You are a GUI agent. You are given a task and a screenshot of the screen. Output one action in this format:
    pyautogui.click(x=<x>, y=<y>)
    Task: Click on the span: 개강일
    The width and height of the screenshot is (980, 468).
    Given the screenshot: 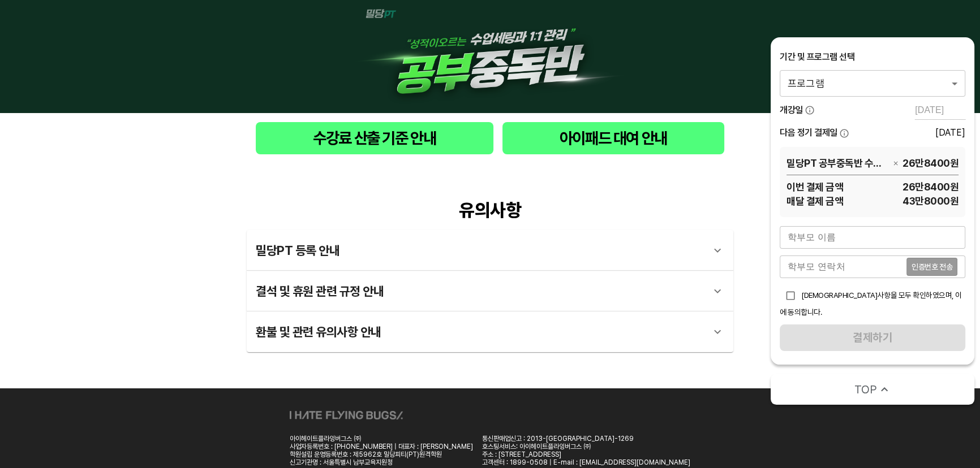 What is the action you would take?
    pyautogui.click(x=791, y=110)
    